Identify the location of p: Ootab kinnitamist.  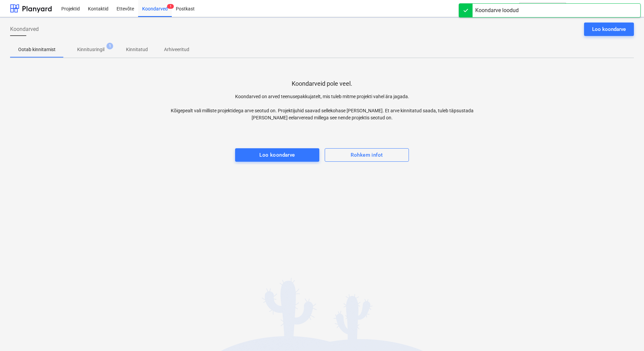
(37, 50).